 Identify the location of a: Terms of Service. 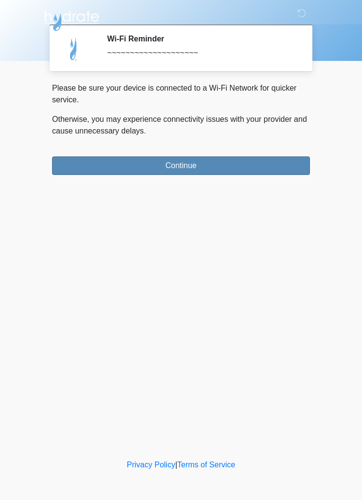
(206, 464).